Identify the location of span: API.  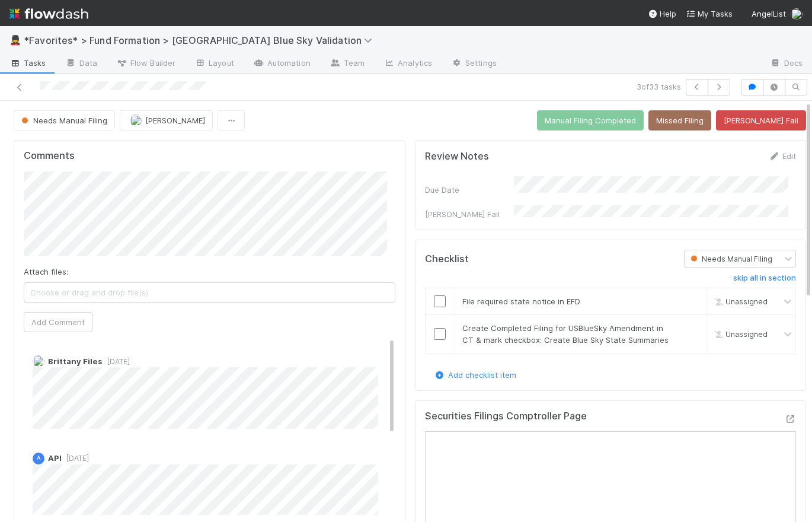
(54, 458).